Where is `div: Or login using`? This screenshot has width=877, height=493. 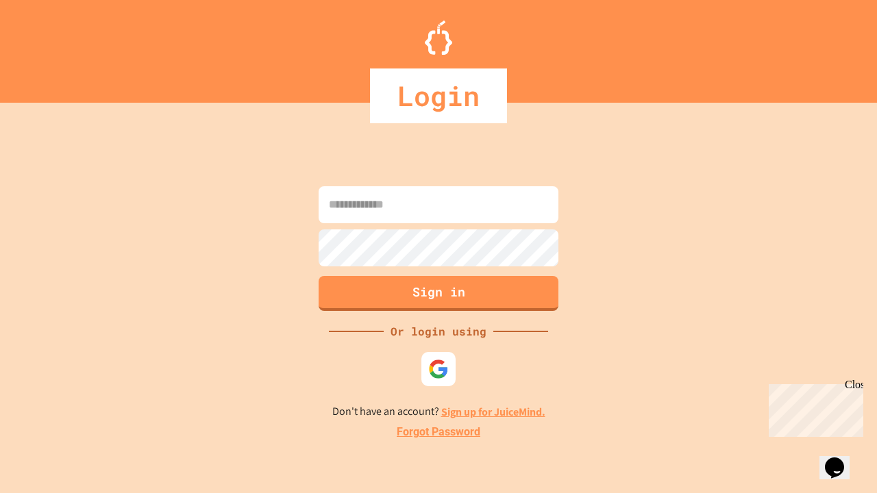 div: Or login using is located at coordinates (439, 332).